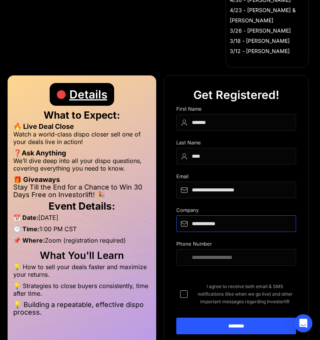 The width and height of the screenshot is (320, 340). I want to click on strong: 🔥 Live Deal Close, so click(44, 126).